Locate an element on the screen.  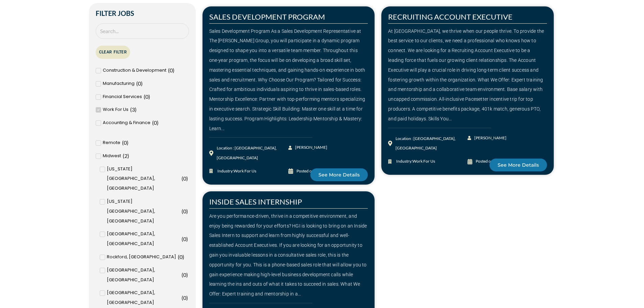
span: Accounting & Finance is located at coordinates (127, 123).